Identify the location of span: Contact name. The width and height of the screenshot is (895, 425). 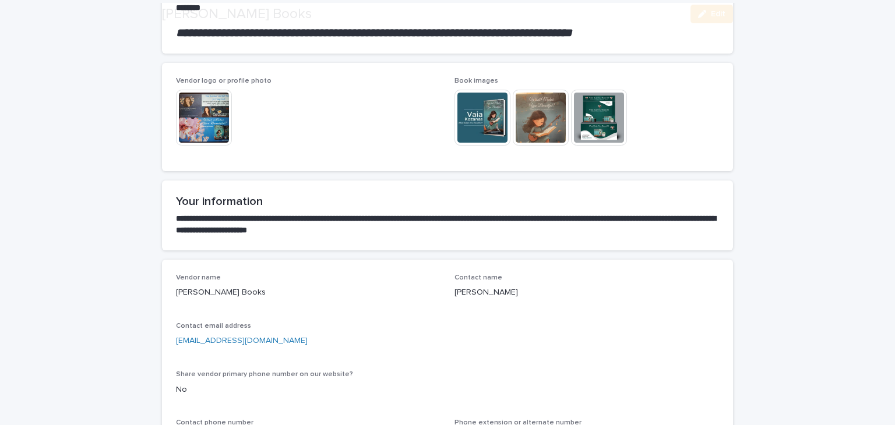
(478, 278).